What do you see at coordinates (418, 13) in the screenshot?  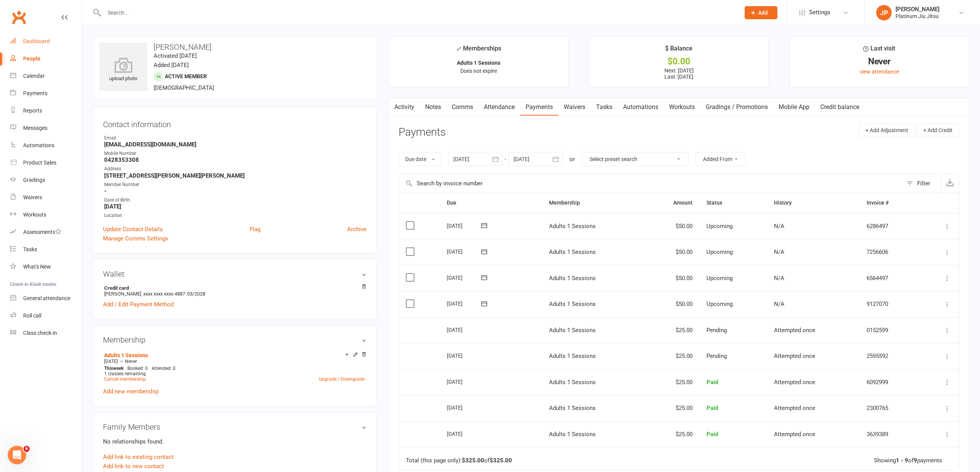 I see `input: Search...` at bounding box center [418, 13].